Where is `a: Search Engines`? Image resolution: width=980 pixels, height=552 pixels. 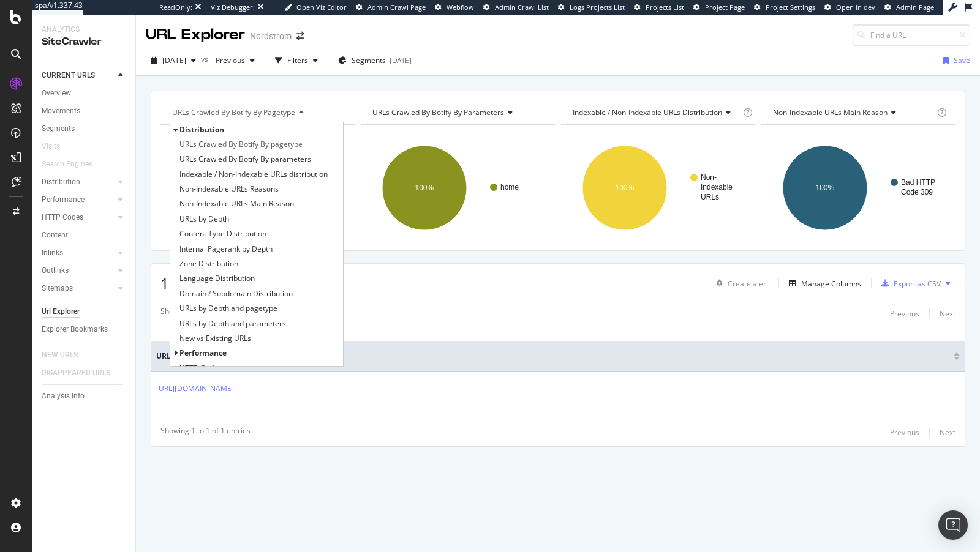 a: Search Engines is located at coordinates (73, 164).